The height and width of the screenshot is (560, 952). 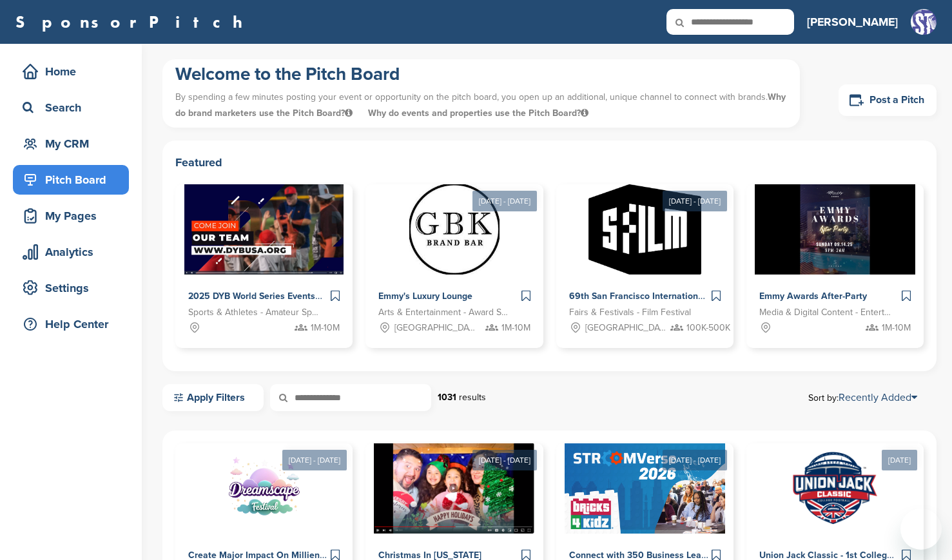 What do you see at coordinates (213, 397) in the screenshot?
I see `a: Apply Filters` at bounding box center [213, 397].